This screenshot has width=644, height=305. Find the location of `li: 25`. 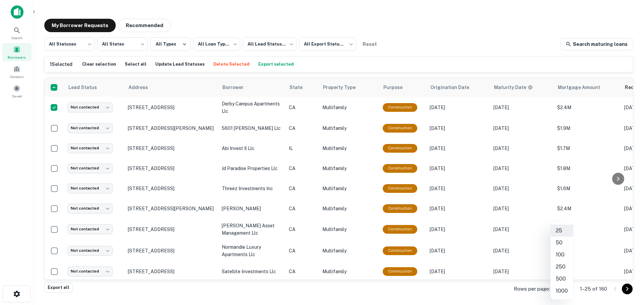

li: 25 is located at coordinates (562, 231).